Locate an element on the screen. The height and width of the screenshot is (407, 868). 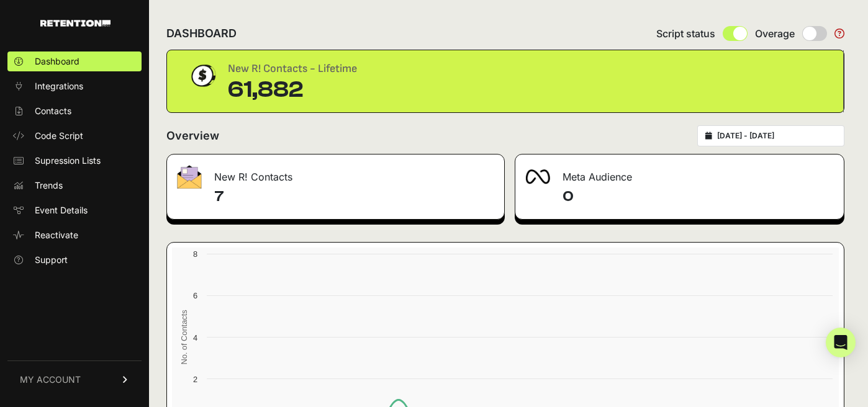
a: Trends is located at coordinates (75, 186).